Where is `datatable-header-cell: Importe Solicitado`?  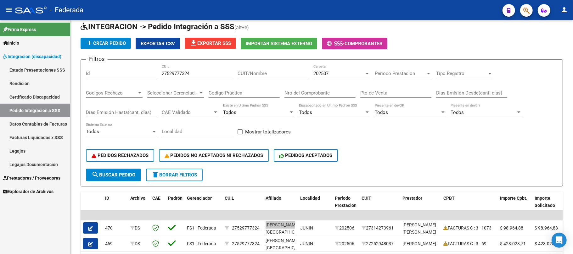
datatable-header-cell: Importe Solicitado is located at coordinates (549, 206).